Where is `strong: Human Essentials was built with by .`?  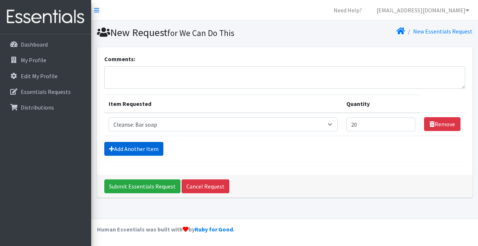
strong: Human Essentials was built with by . is located at coordinates (166, 230).